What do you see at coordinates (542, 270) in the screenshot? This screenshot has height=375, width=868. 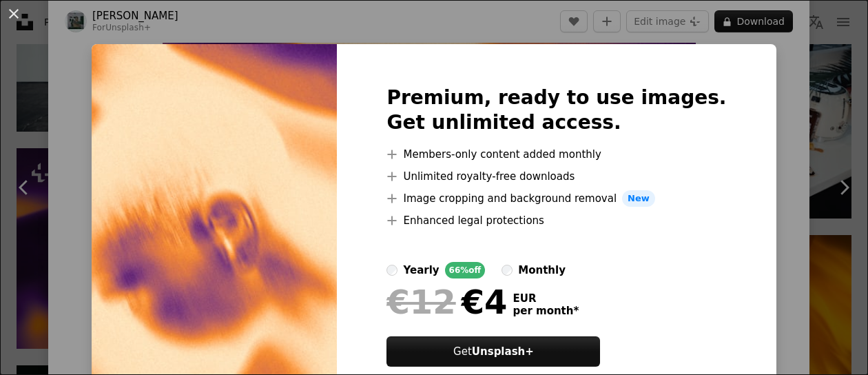 I see `div: monthly` at bounding box center [542, 270].